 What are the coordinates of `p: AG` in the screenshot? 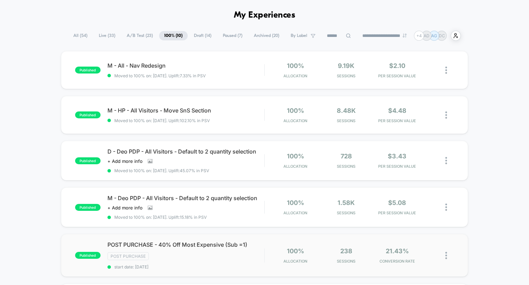 It's located at (434, 35).